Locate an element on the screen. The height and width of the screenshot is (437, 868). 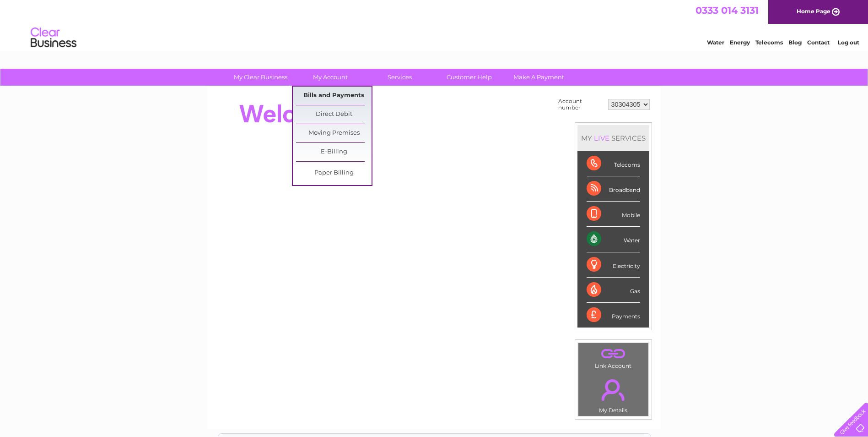
a: Contact is located at coordinates (818, 42).